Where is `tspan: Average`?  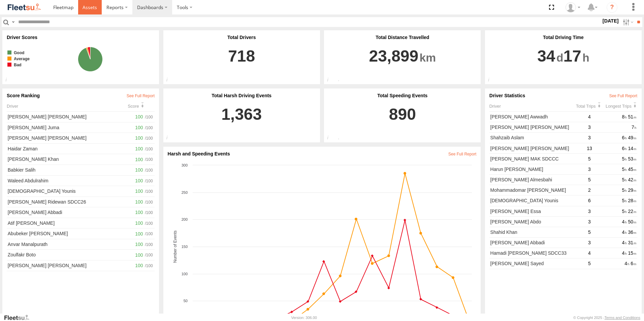 tspan: Average is located at coordinates (21, 59).